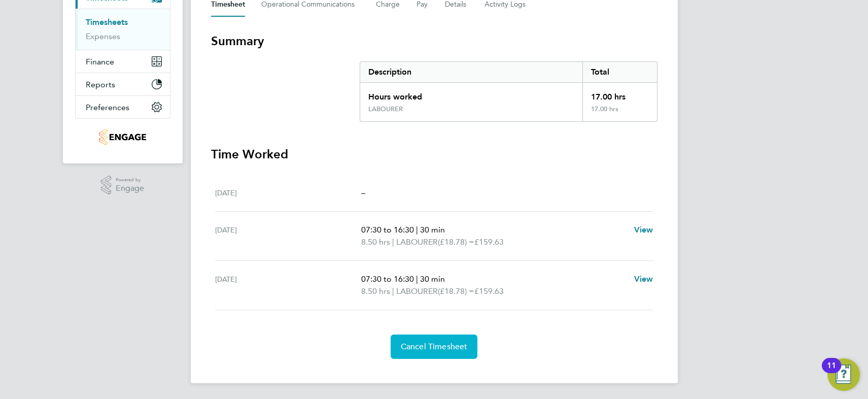  I want to click on div: Total, so click(619, 72).